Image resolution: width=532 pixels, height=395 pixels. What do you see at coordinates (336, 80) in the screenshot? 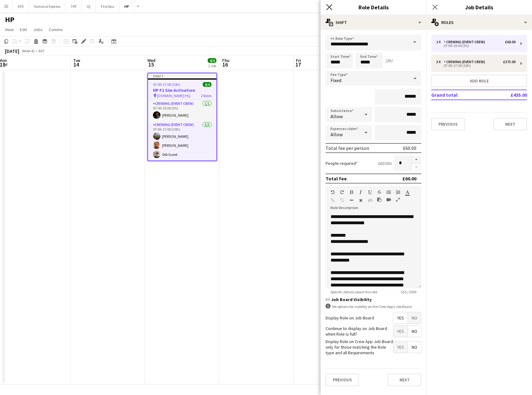
I see `span: Fixed` at bounding box center [336, 80].